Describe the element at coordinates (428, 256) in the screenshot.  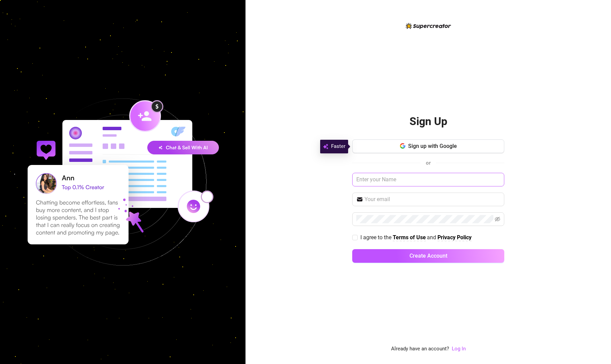
I see `button: Create Account` at that location.